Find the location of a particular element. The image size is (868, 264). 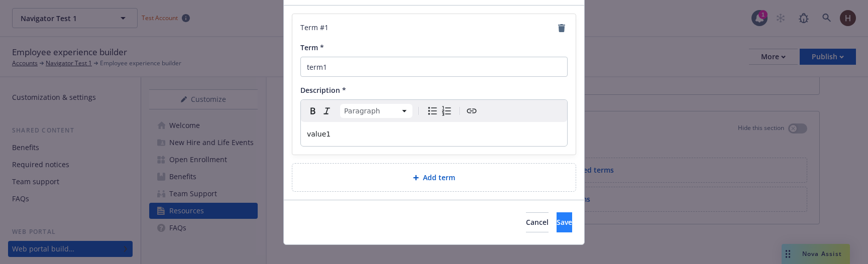

div: Add term is located at coordinates (434, 177).